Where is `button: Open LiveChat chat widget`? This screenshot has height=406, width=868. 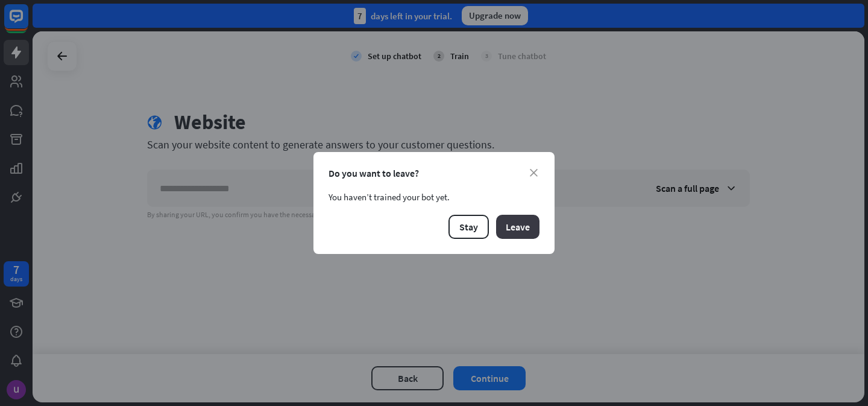
button: Open LiveChat chat widget is located at coordinates (28, 23).